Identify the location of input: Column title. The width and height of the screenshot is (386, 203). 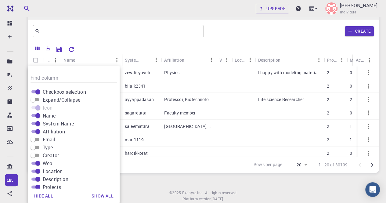
(74, 78).